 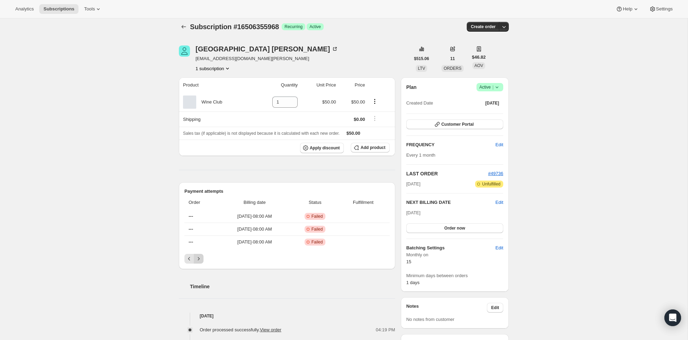 What do you see at coordinates (199, 259) in the screenshot?
I see `button: Next` at bounding box center [199, 259].